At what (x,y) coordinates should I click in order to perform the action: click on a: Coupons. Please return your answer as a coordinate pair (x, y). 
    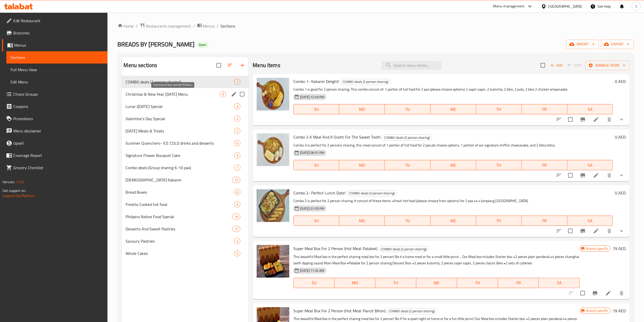
    Looking at the image, I should click on (55, 106).